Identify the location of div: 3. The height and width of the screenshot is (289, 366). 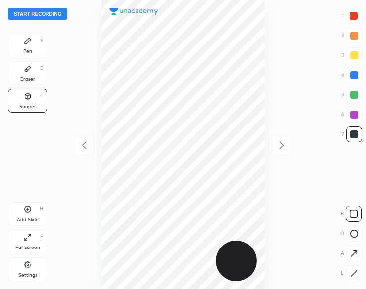
(352, 55).